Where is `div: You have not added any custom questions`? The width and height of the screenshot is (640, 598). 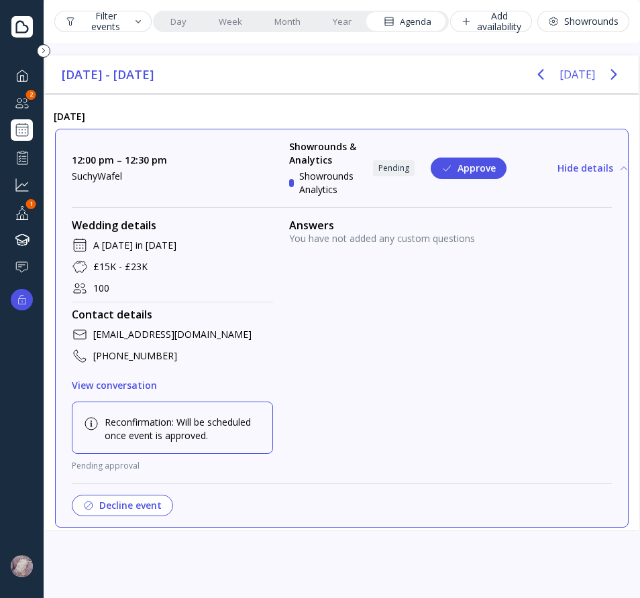
div: You have not added any custom questions is located at coordinates (450, 239).